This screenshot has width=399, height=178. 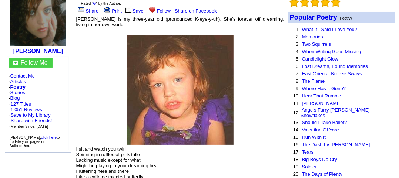 I want to click on a: Lost Dreams, Found Memories, so click(x=335, y=66).